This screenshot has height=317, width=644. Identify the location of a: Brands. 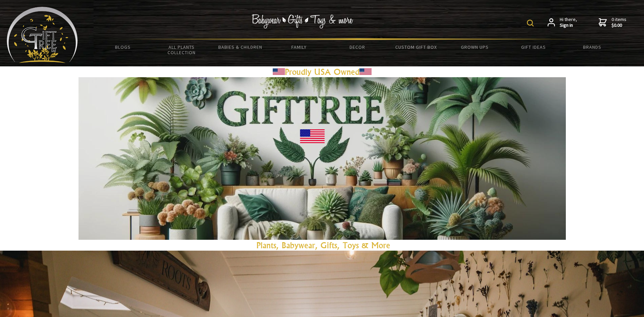
(592, 47).